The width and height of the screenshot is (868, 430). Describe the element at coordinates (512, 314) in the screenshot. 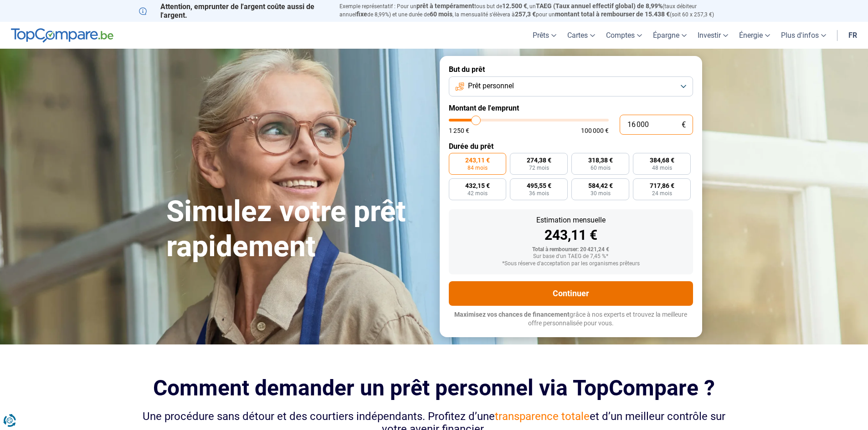

I see `span: Maximisez vos chances de financement` at that location.